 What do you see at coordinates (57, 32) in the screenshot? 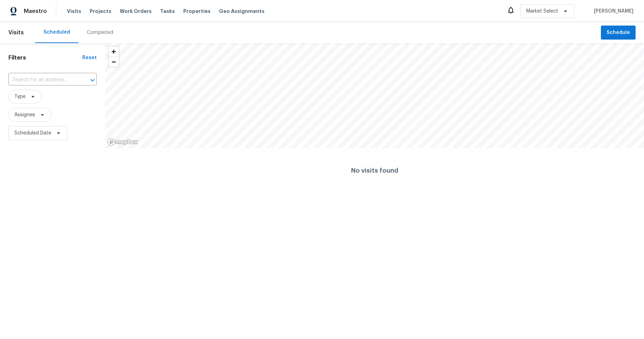
I see `div: Scheduled` at bounding box center [57, 32].